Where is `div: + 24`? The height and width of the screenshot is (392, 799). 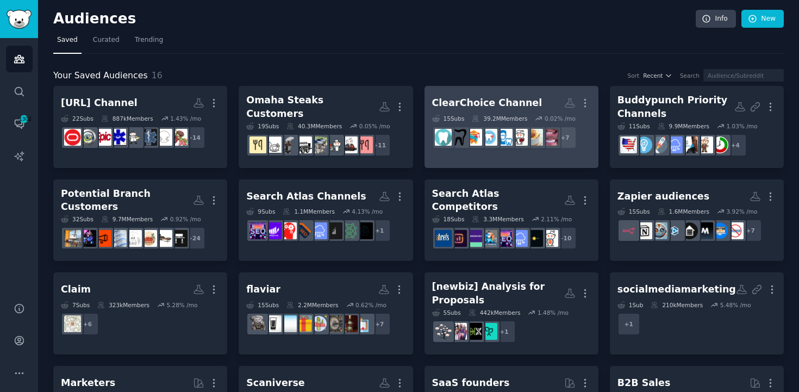 div: + 24 is located at coordinates (194, 238).